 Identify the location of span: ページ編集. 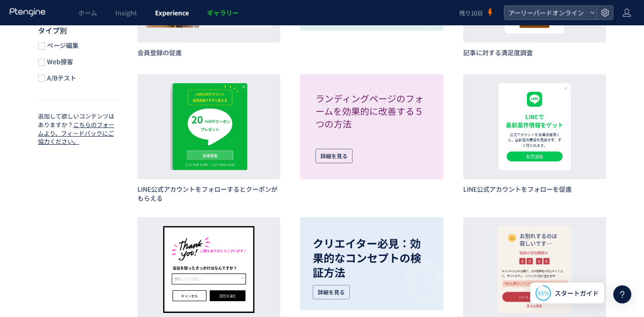
(62, 45).